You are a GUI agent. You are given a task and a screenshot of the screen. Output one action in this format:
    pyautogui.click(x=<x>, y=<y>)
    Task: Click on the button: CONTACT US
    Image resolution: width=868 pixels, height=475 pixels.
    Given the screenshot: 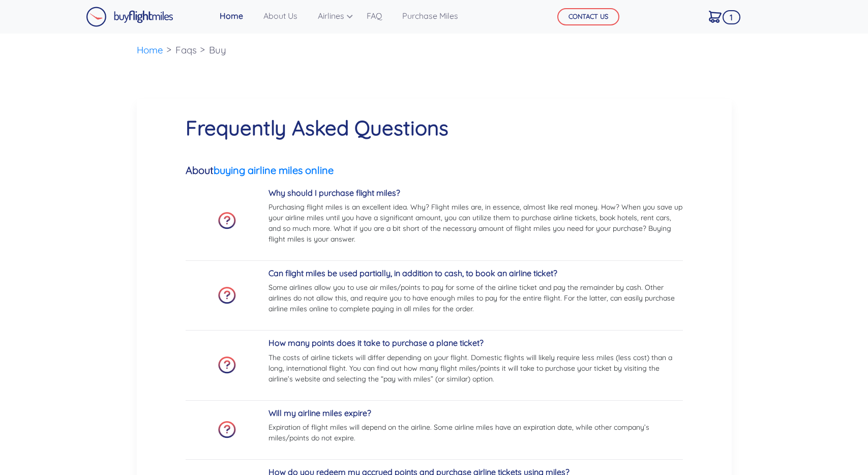 What is the action you would take?
    pyautogui.click(x=588, y=17)
    